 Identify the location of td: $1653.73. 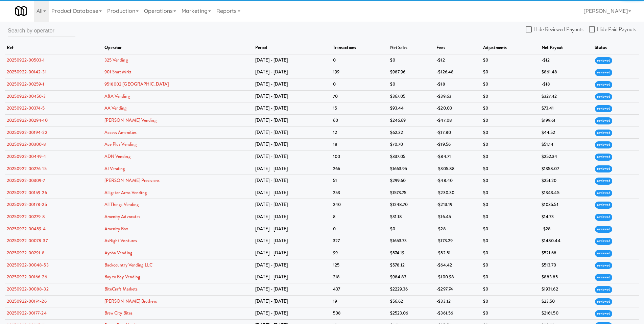
(412, 242).